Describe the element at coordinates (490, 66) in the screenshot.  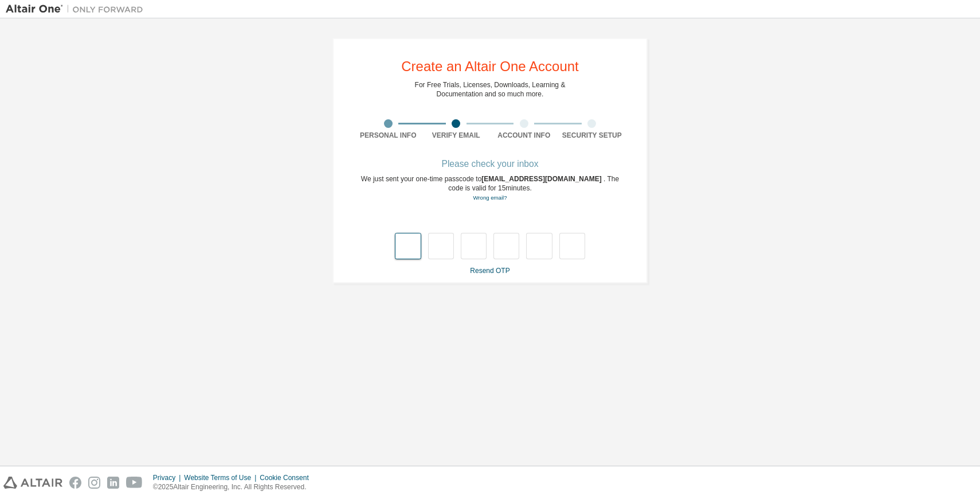
I see `div: Create an Altair One Account` at that location.